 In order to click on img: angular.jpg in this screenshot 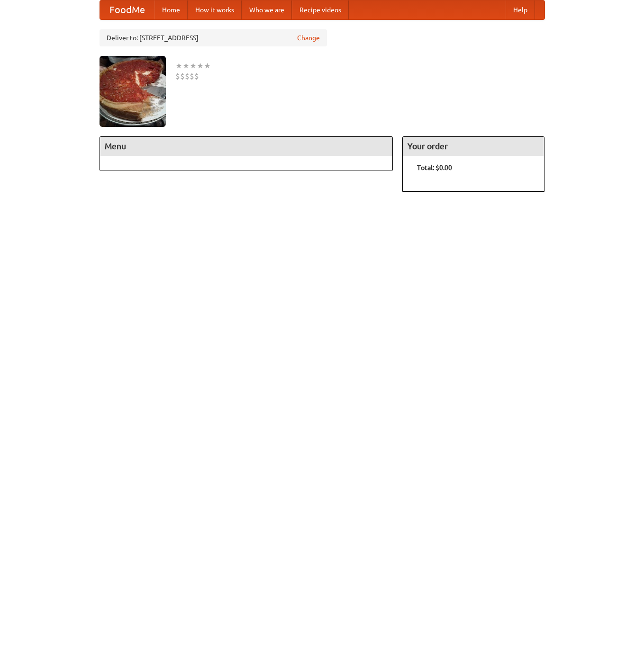, I will do `click(133, 92)`.